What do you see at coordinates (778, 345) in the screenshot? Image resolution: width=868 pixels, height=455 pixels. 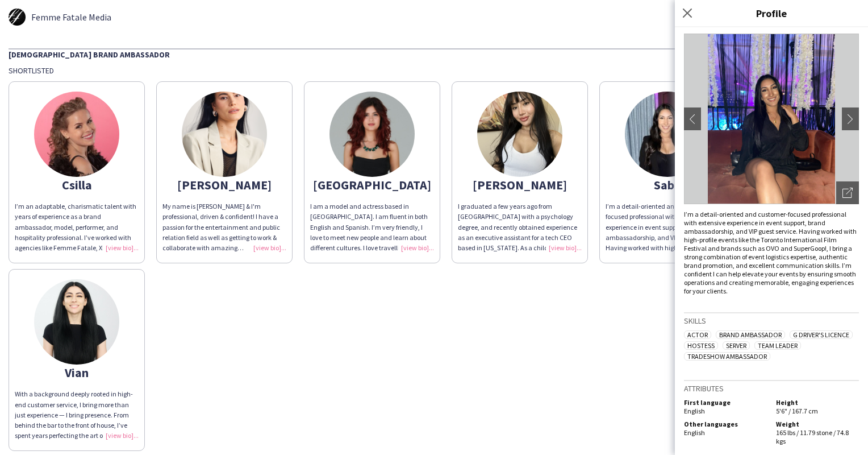 I see `span: Team Leader` at bounding box center [778, 345].